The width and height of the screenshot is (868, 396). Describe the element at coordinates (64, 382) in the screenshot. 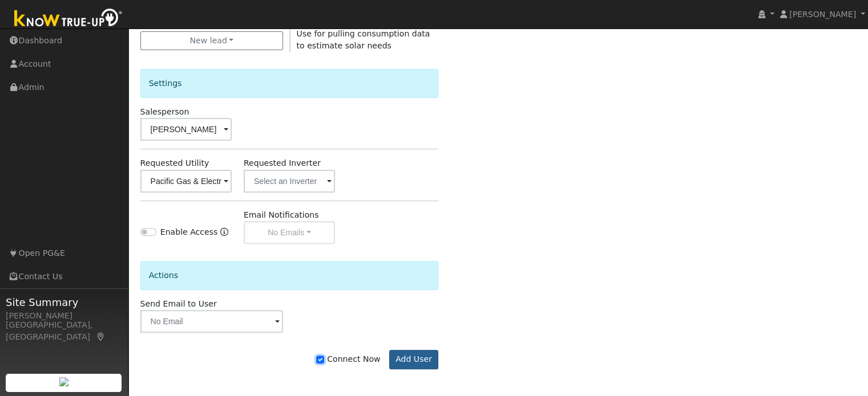

I see `img: retrieve` at that location.